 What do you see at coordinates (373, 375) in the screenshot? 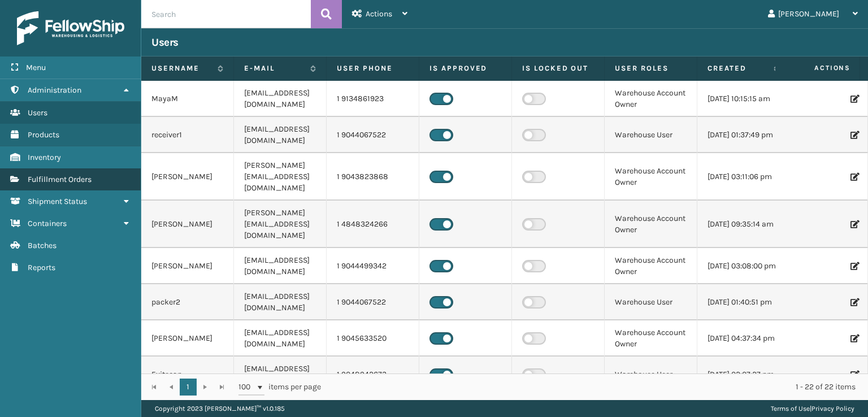
I see `td: 1 9048942673` at bounding box center [373, 375].